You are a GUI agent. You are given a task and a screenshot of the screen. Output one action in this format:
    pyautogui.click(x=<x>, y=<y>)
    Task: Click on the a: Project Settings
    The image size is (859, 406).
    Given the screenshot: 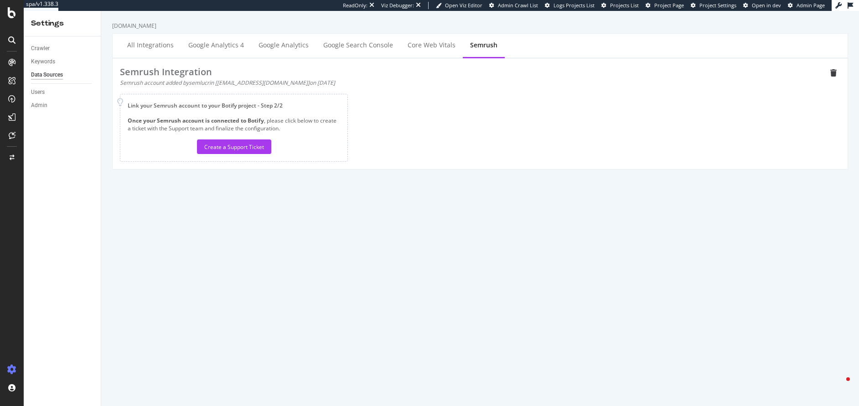 What is the action you would take?
    pyautogui.click(x=713, y=5)
    